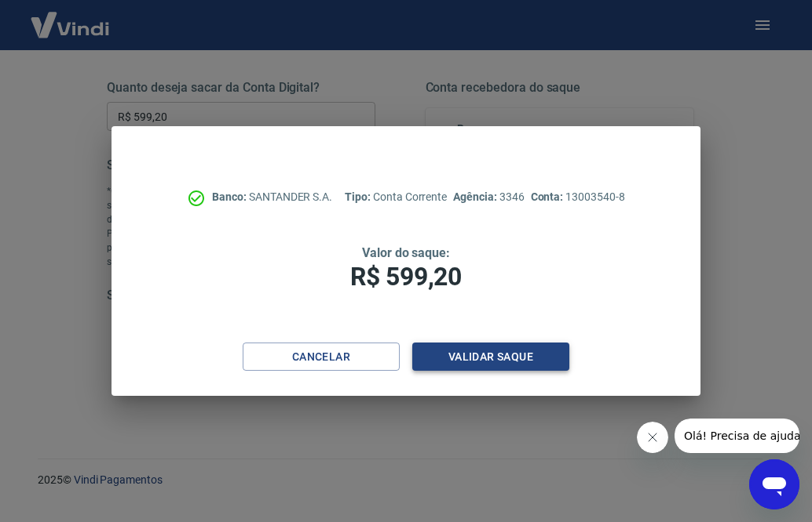 The height and width of the screenshot is (522, 812). What do you see at coordinates (578, 196) in the screenshot?
I see `p: 13003540-8` at bounding box center [578, 196].